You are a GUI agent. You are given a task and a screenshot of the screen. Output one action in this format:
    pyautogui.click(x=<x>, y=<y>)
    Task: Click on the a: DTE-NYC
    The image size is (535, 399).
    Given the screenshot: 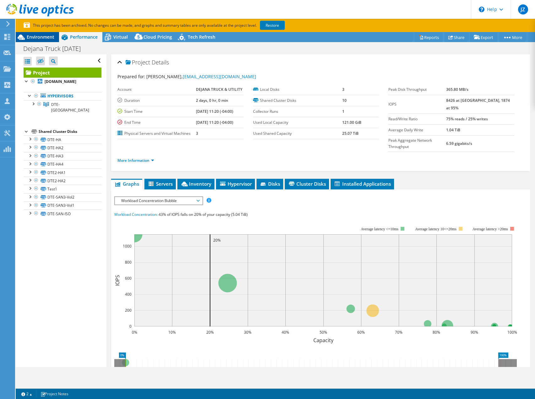 What is the action you would take?
    pyautogui.click(x=62, y=107)
    